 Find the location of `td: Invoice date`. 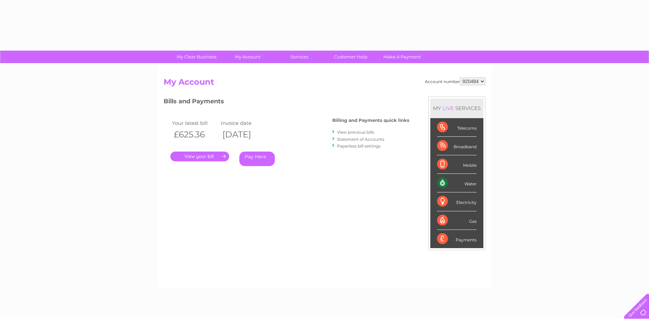

td: Invoice date is located at coordinates (243, 123).